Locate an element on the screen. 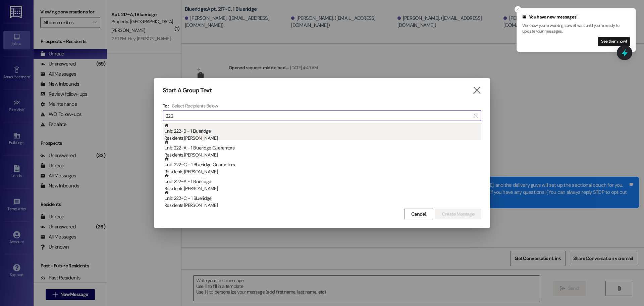  button: See them now! is located at coordinates (614, 42).